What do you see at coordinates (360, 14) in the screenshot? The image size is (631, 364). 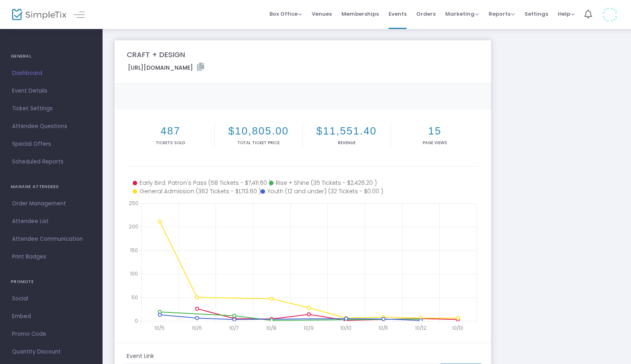 I see `span: Memberships` at bounding box center [360, 14].